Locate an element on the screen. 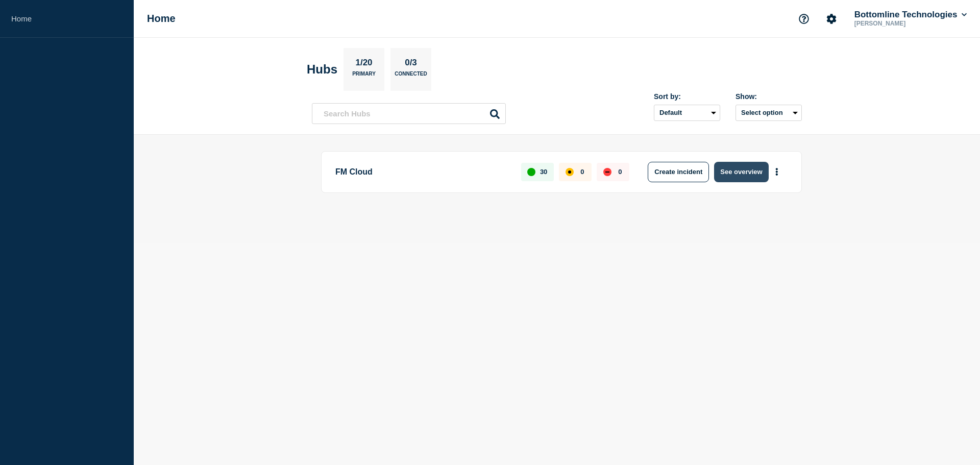  button: Bottomline Technologies is located at coordinates (910, 14).